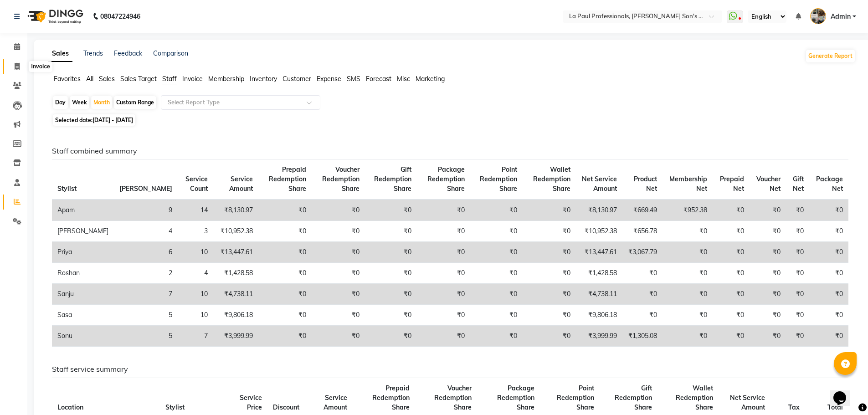 This screenshot has width=868, height=415. What do you see at coordinates (146, 210) in the screenshot?
I see `td: 9` at bounding box center [146, 210].